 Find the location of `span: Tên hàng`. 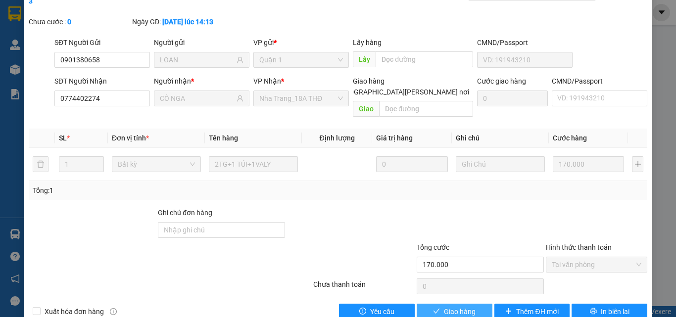

span: Tên hàng is located at coordinates (223, 138).